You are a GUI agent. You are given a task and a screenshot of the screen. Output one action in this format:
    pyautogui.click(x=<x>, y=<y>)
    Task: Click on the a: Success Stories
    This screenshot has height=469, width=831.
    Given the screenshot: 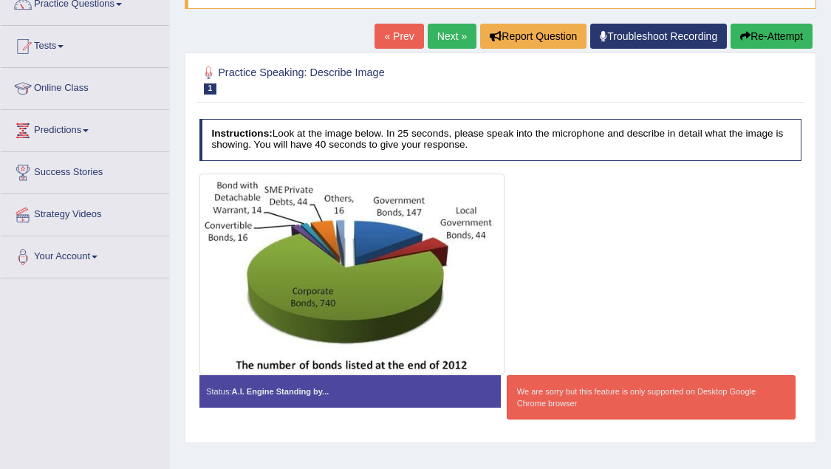 What is the action you would take?
    pyautogui.click(x=85, y=171)
    